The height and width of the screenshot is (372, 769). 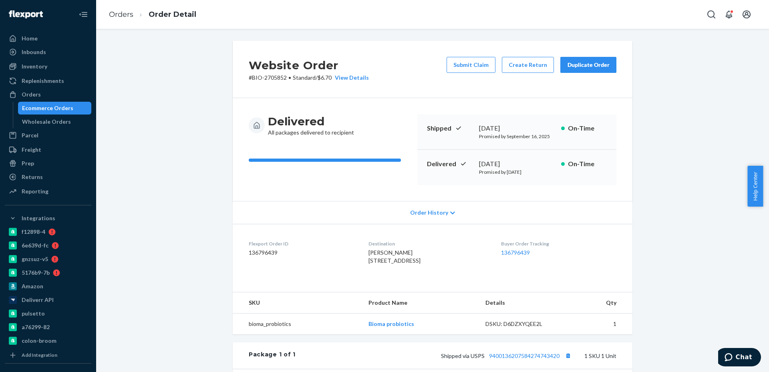 What do you see at coordinates (515, 252) in the screenshot?
I see `a: 136796439` at bounding box center [515, 252].